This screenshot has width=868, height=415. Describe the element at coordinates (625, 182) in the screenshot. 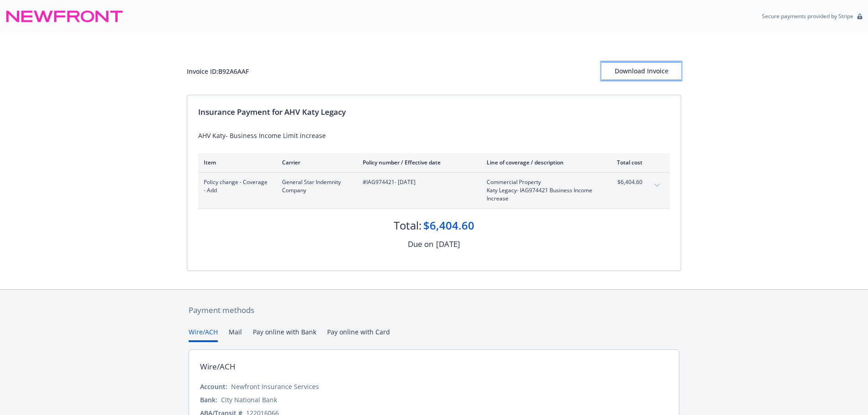

I see `span: $6,404.60` at that location.